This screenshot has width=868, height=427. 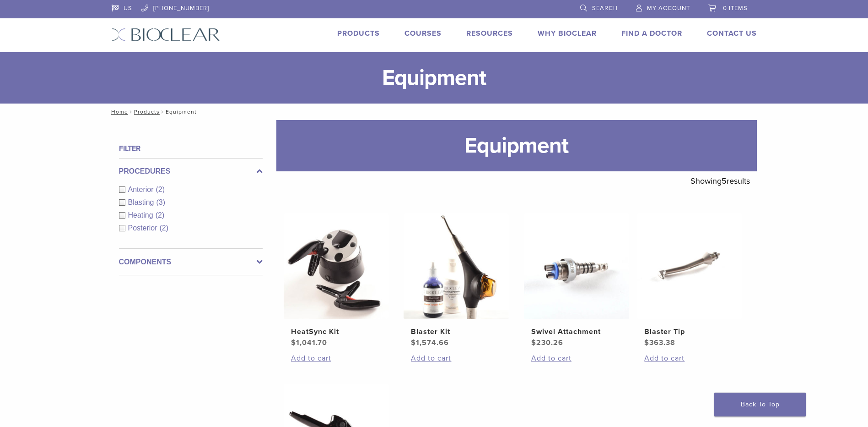 What do you see at coordinates (309, 343) in the screenshot?
I see `bdi: 1,041.70` at bounding box center [309, 343].